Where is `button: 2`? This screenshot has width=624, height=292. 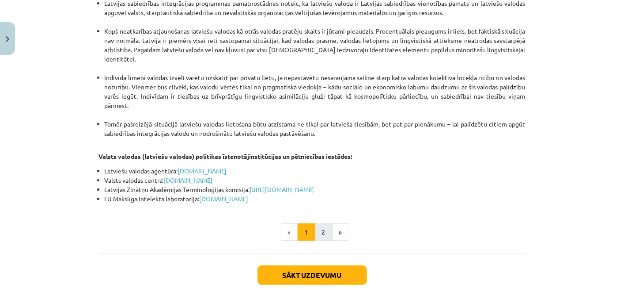
button: 2 is located at coordinates (324, 232).